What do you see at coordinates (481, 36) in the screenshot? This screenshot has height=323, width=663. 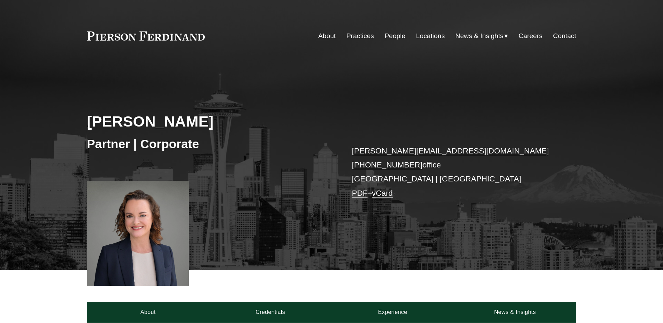 I see `a: folder dropdown` at bounding box center [481, 36].